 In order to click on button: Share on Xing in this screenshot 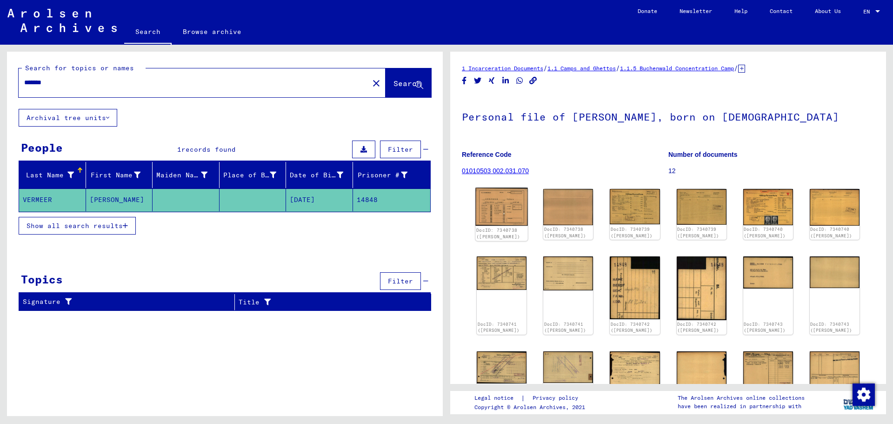, I will do `click(492, 80)`.